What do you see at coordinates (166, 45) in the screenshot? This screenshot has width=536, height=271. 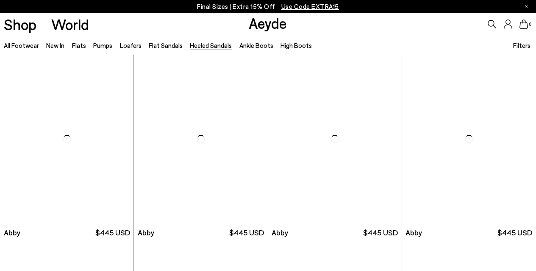 I see `a: Flat Sandals` at bounding box center [166, 45].